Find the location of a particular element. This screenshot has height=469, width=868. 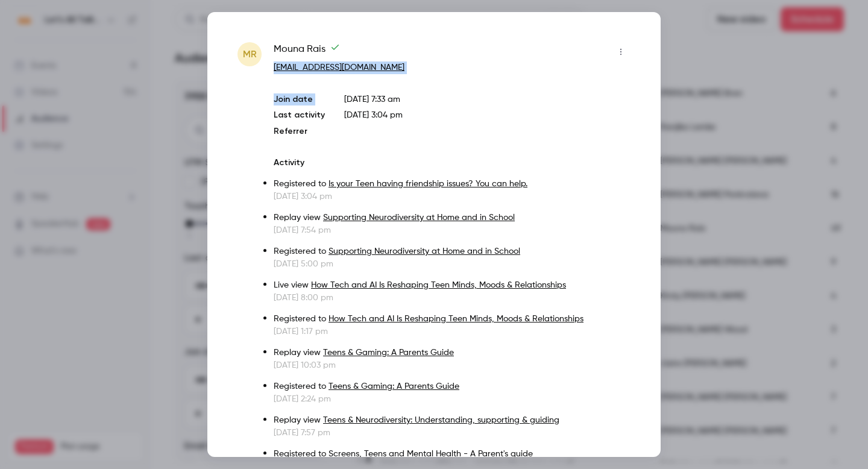

a: Is your Teen having friendship issues? You can help. is located at coordinates (428, 184).